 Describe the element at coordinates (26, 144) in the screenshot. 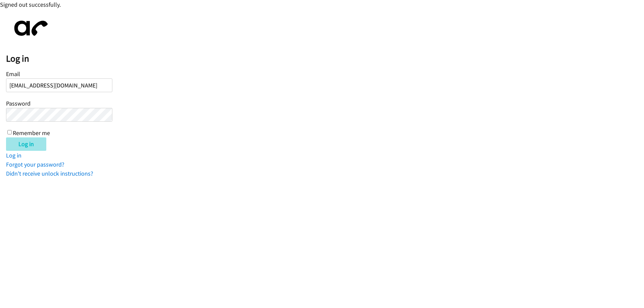

I see `input: Log in` at that location.